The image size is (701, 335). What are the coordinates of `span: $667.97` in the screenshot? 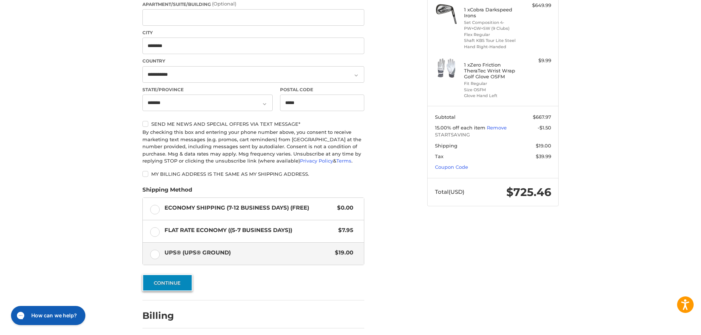 It's located at (542, 117).